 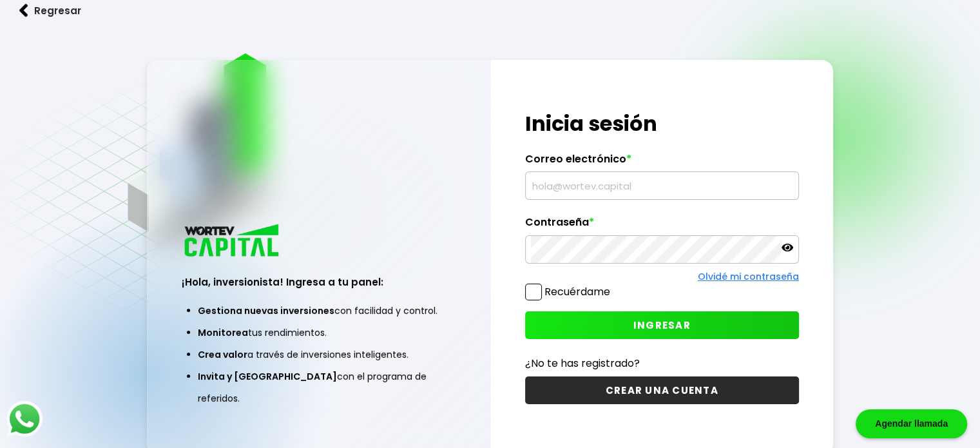 I want to click on input: hola@wortev.capital, so click(x=662, y=185).